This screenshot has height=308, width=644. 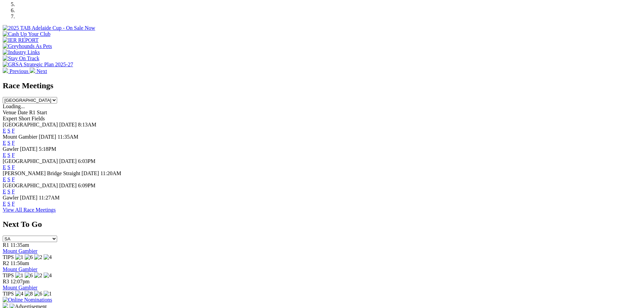 I want to click on span: Mount Gambier, so click(x=20, y=136).